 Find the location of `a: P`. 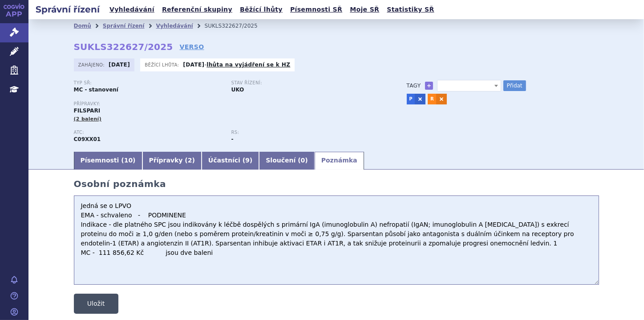

a: P is located at coordinates (411, 99).